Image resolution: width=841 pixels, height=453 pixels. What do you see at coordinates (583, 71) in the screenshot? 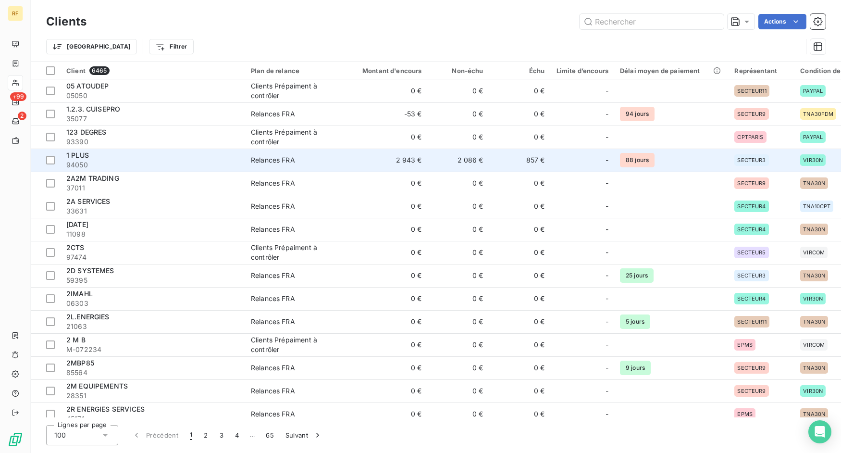
I see `div: Limite d’encours` at bounding box center [583, 71].